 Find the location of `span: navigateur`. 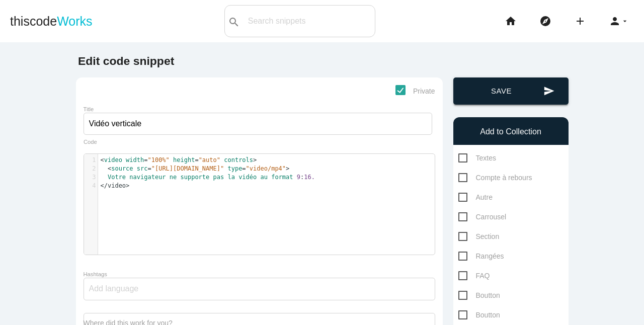

span: navigateur is located at coordinates (148, 177).